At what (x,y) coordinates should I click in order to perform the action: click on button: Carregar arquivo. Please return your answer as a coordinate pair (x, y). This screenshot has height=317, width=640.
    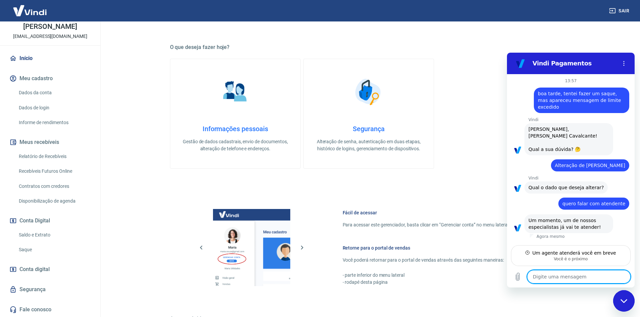
    Looking at the image, I should click on (11, 224).